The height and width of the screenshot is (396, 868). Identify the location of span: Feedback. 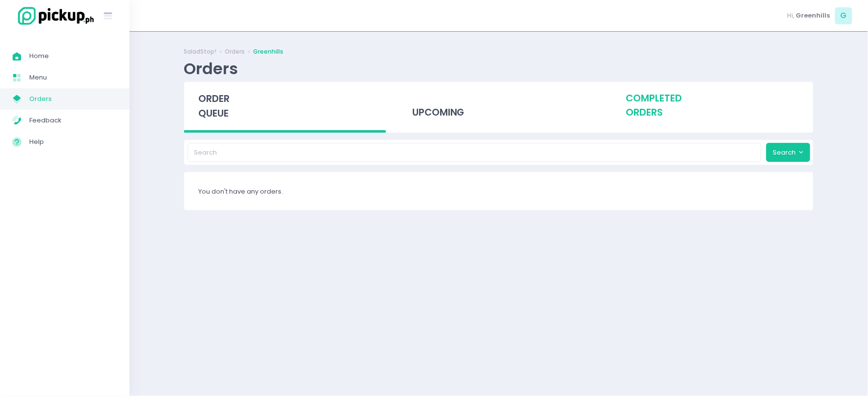
(73, 120).